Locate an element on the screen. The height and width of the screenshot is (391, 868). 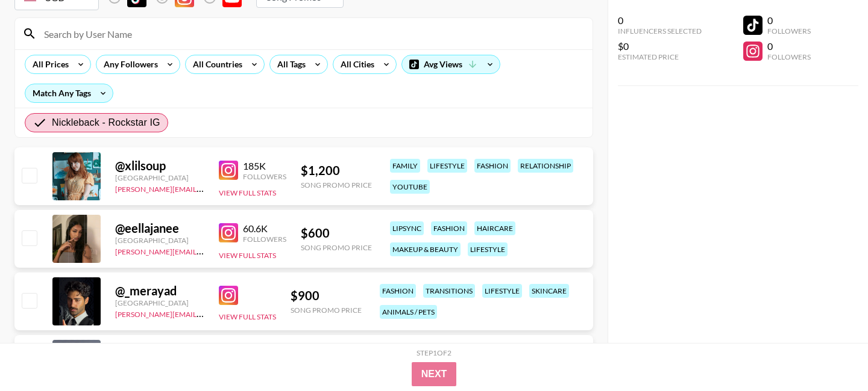
div: relationship is located at coordinates (546, 165).